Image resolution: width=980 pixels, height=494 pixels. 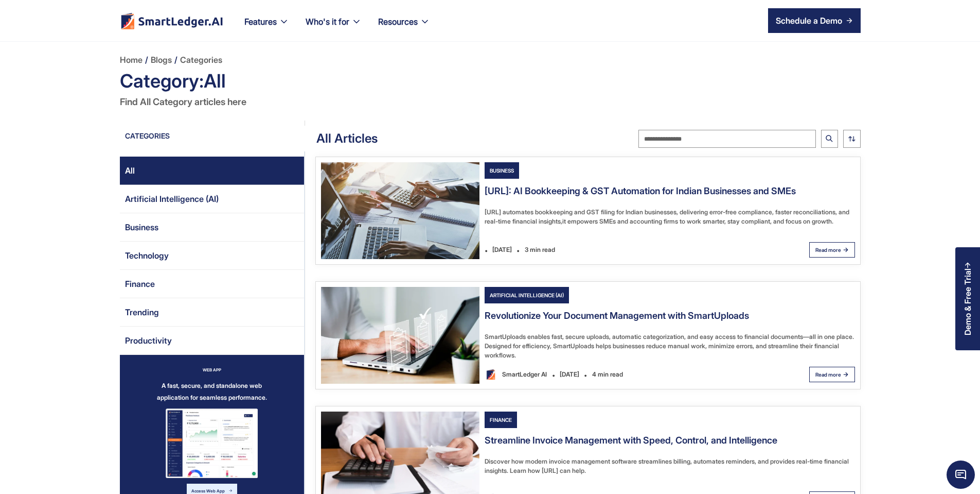 I want to click on div: All Articles, so click(x=341, y=138).